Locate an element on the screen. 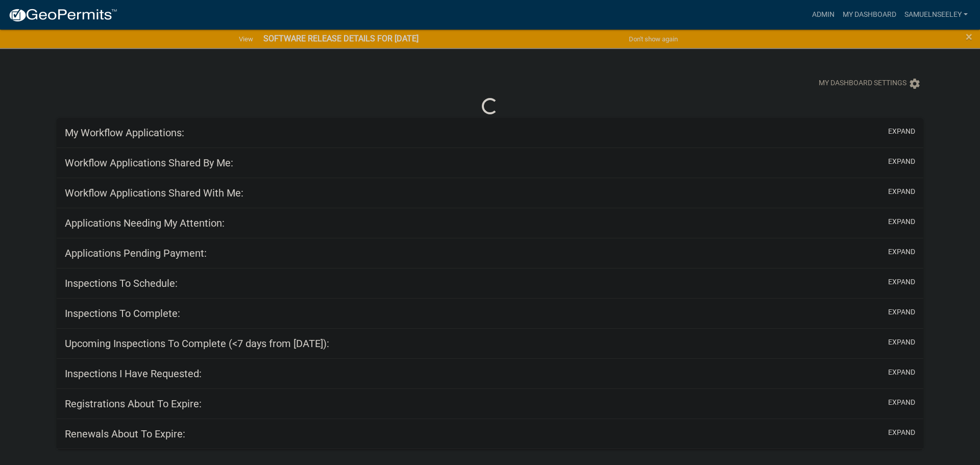 The width and height of the screenshot is (980, 465). a: My Dashboard is located at coordinates (869, 15).